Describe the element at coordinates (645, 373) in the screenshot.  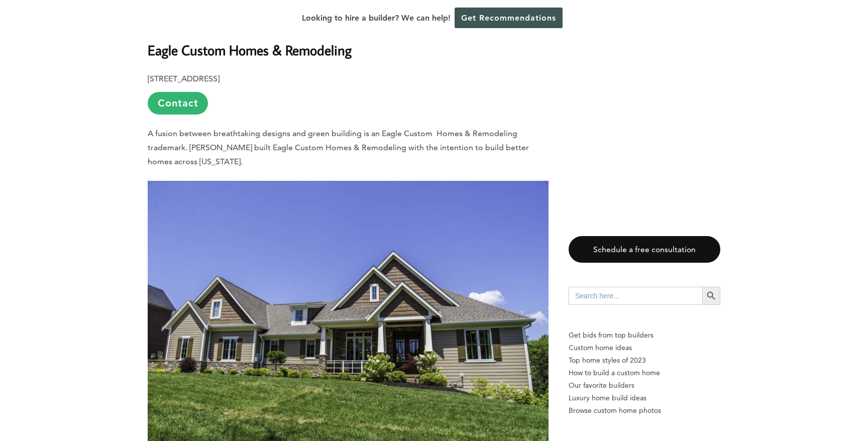
I see `p: How to build a custom home` at that location.